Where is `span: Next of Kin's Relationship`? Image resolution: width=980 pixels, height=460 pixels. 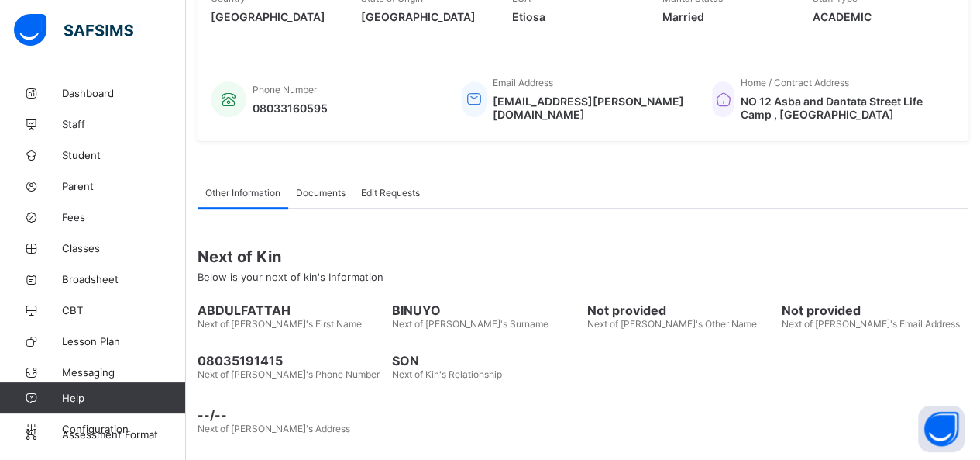 span: Next of Kin's Relationship is located at coordinates (447, 374).